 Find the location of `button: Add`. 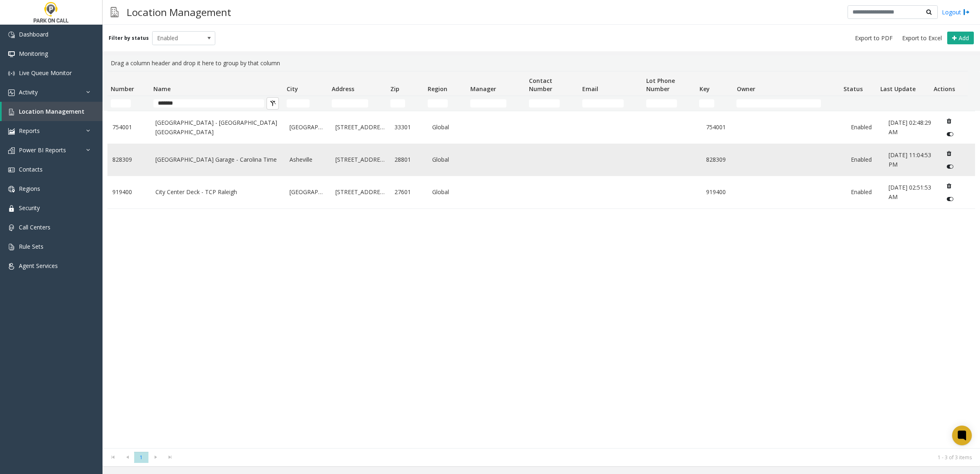

button: Add is located at coordinates (961, 38).